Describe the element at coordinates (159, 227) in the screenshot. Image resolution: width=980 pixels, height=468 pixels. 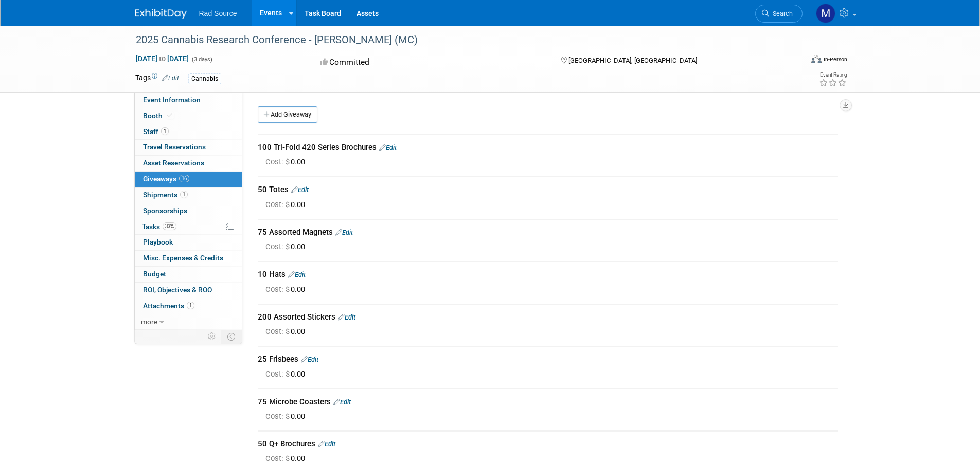
I see `span: Tasks` at that location.